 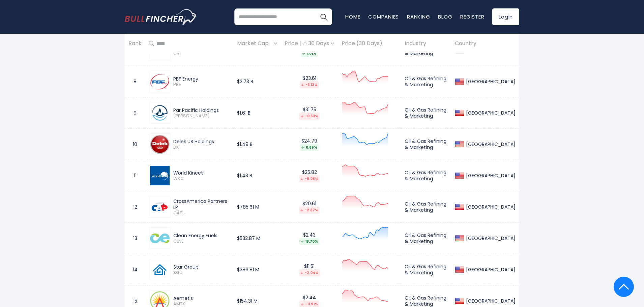 I want to click on img: SGU.png, so click(x=160, y=270).